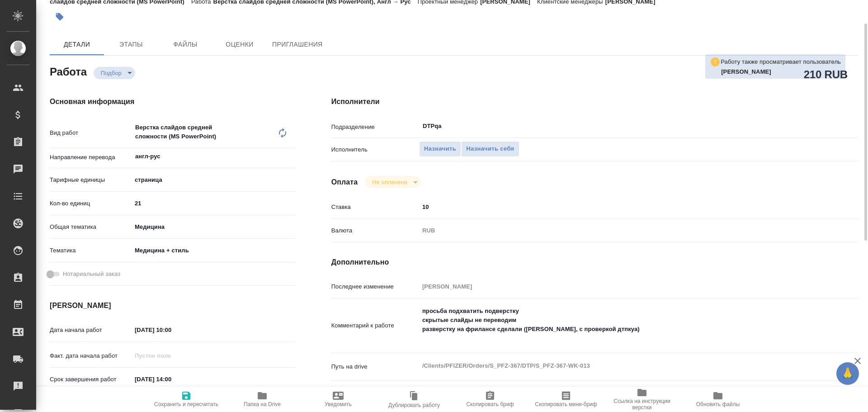 This screenshot has width=868, height=412. Describe the element at coordinates (111, 73) in the screenshot. I see `button: Подбор` at that location.